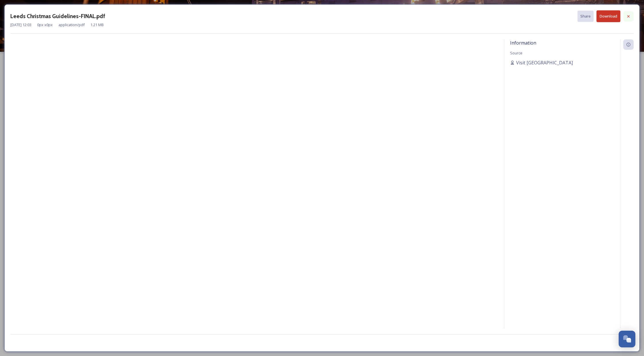  I want to click on span: 1.21 MB, so click(97, 24).